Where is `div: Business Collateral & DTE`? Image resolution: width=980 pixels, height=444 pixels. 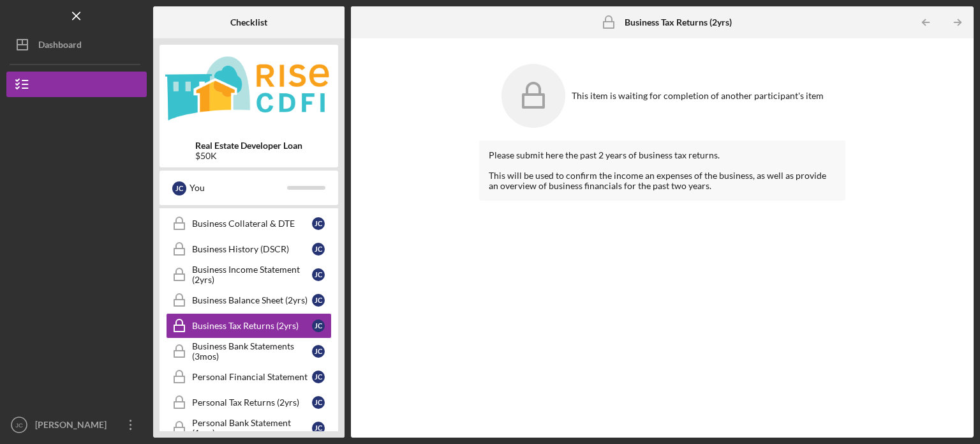
div: Business Collateral & DTE is located at coordinates (252, 224).